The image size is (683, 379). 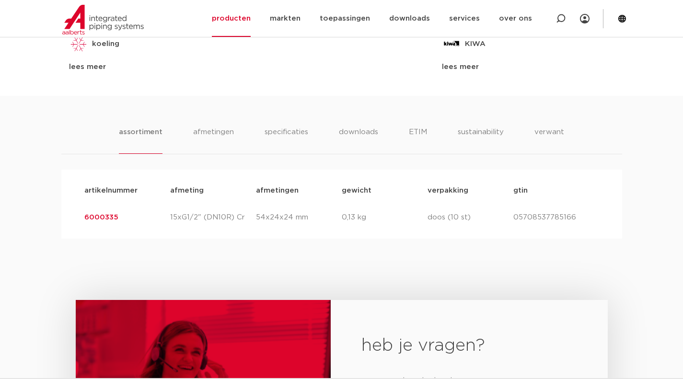 What do you see at coordinates (556, 218) in the screenshot?
I see `p: 05708537785166` at bounding box center [556, 218].